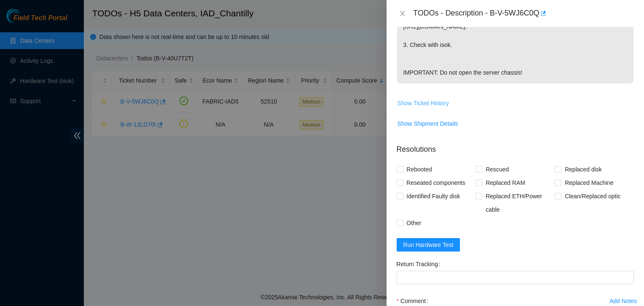 The width and height of the screenshot is (644, 306). Describe the element at coordinates (583, 169) in the screenshot. I see `span: Replaced disk` at that location.